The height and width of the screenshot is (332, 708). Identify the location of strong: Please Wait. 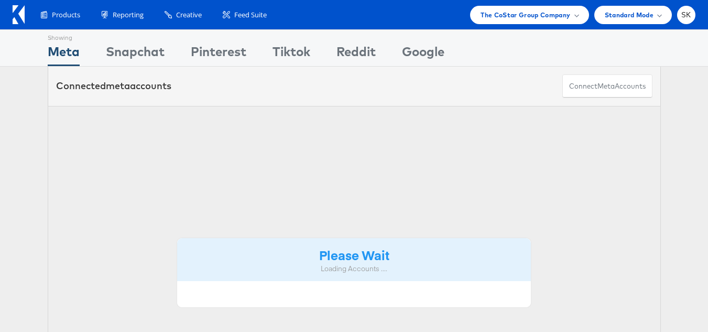
(354, 254).